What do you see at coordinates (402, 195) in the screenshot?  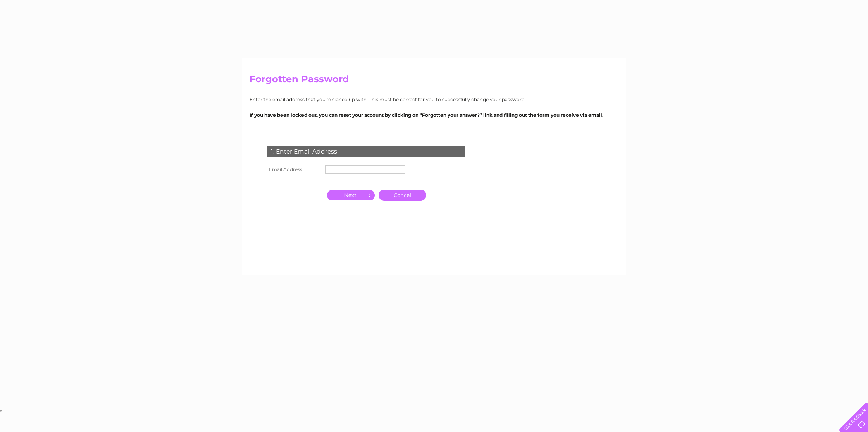 I see `a: Cancel` at bounding box center [402, 195].